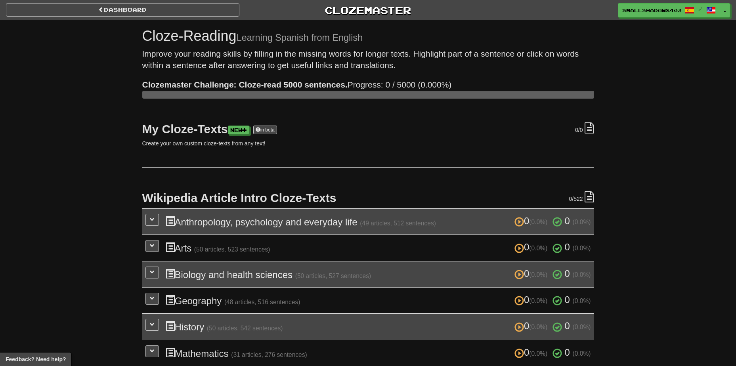 This screenshot has height=366, width=736. Describe the element at coordinates (378, 221) in the screenshot. I see `h3: Anthropology, psychology and everyday life` at that location.